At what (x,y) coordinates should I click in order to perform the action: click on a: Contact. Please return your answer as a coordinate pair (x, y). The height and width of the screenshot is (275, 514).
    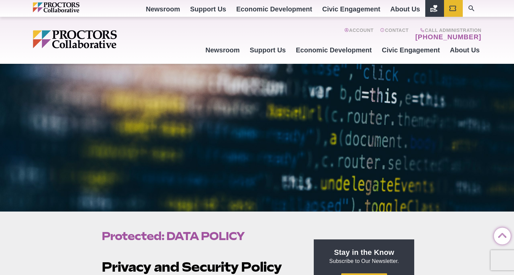
    Looking at the image, I should click on (395, 34).